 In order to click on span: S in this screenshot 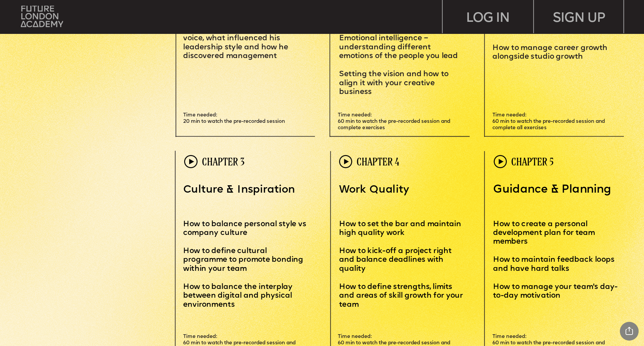, I will do `click(342, 74)`.